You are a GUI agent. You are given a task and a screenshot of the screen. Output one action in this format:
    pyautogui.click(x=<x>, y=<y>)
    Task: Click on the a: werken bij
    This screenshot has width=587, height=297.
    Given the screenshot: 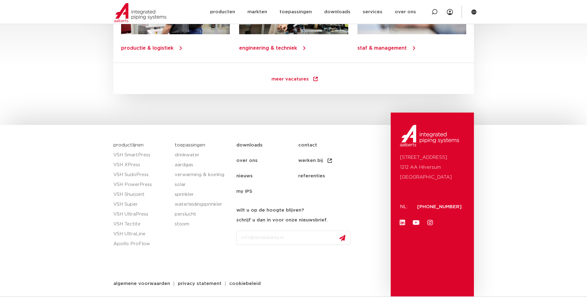 What is the action you would take?
    pyautogui.click(x=329, y=161)
    